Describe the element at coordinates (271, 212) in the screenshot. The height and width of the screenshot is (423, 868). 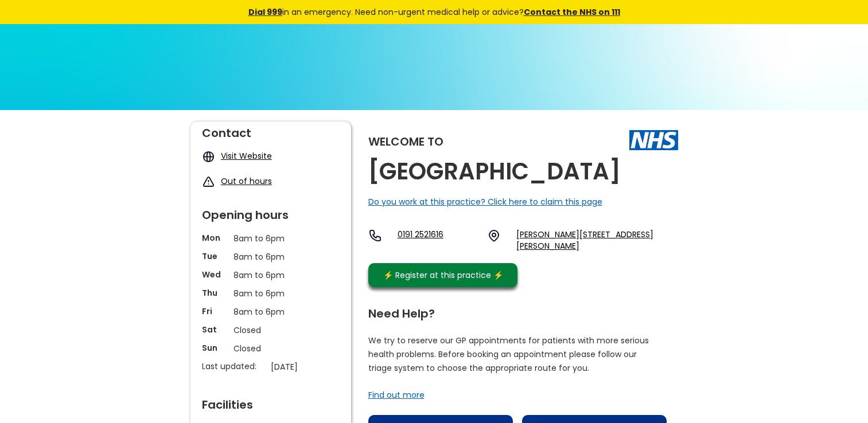
I see `div: Opening hours` at that location.